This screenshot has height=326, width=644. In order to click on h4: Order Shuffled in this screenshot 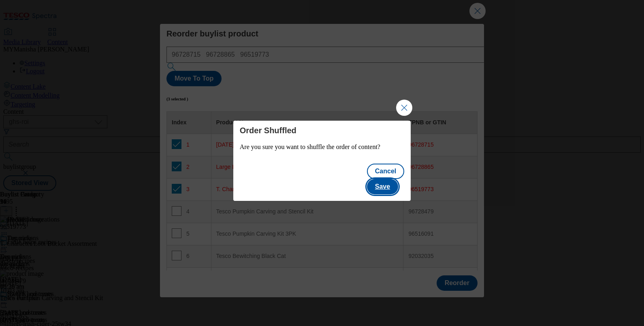, I will do `click(322, 130)`.